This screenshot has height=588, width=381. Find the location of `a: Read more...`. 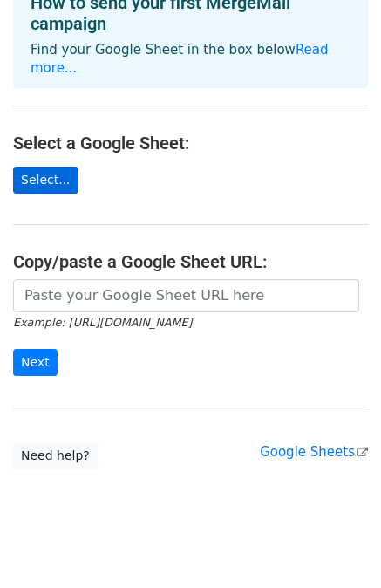

a: Read more... is located at coordinates (179, 59).